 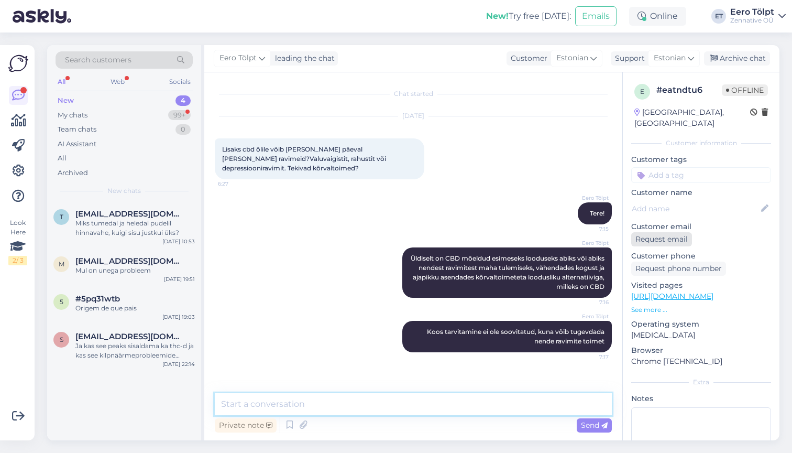 What do you see at coordinates (679, 268) in the screenshot?
I see `div: Request phone number` at bounding box center [679, 268].